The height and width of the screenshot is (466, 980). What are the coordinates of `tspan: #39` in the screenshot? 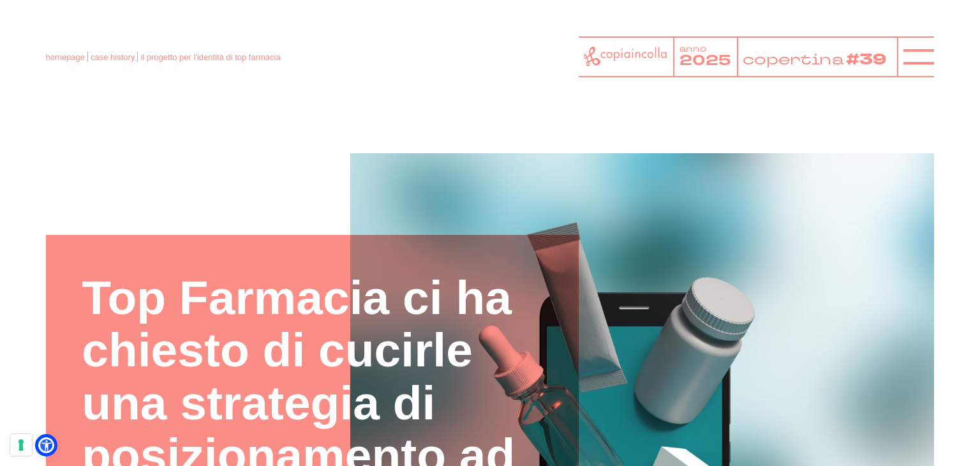 It's located at (871, 60).